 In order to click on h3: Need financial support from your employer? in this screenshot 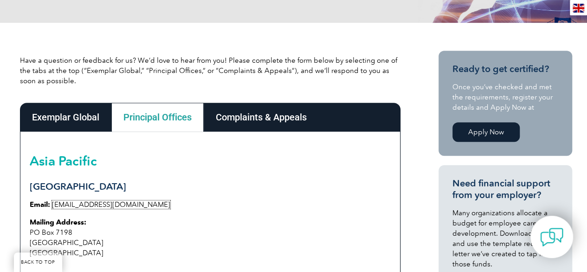, I will do `click(506, 189)`.